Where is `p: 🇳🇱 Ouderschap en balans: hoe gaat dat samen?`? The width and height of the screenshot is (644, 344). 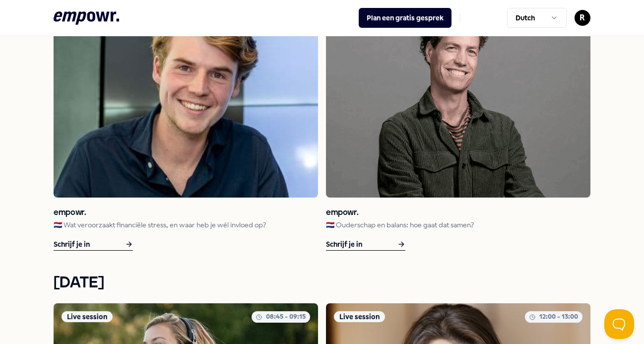
p: 🇳🇱 Ouderschap en balans: hoe gaat dat samen? is located at coordinates (458, 225).